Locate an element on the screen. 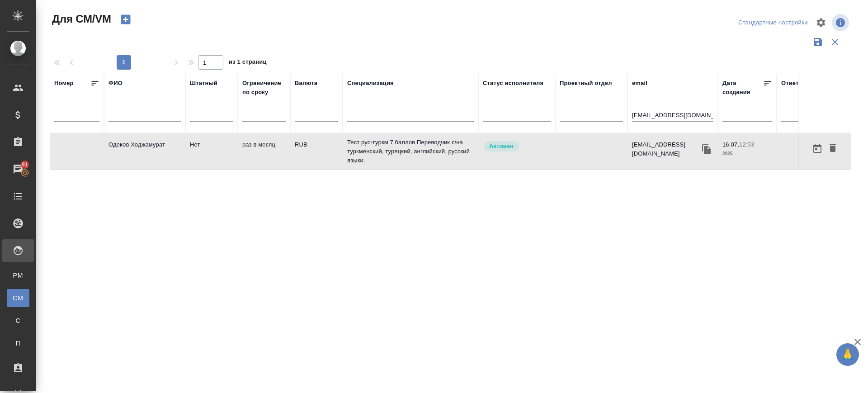 The height and width of the screenshot is (393, 868). button: Открыть календарь загрузки is located at coordinates (817, 148).